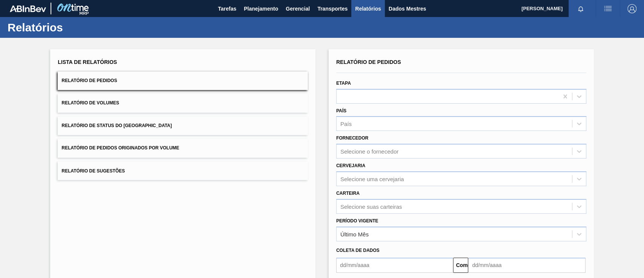  I want to click on font: Coleta de dados, so click(357, 250).